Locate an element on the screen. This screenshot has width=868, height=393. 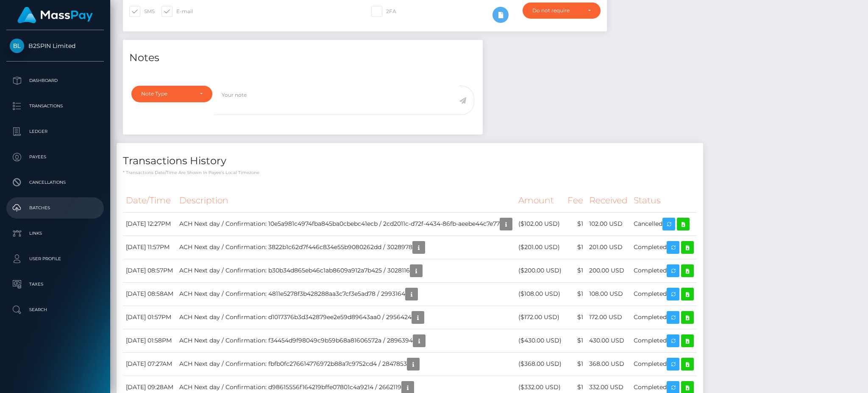
p: Links is located at coordinates (55, 233).